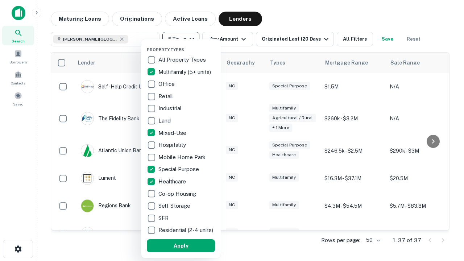 This screenshot has height=261, width=464. Describe the element at coordinates (178, 194) in the screenshot. I see `p: Co-op Housing` at that location.